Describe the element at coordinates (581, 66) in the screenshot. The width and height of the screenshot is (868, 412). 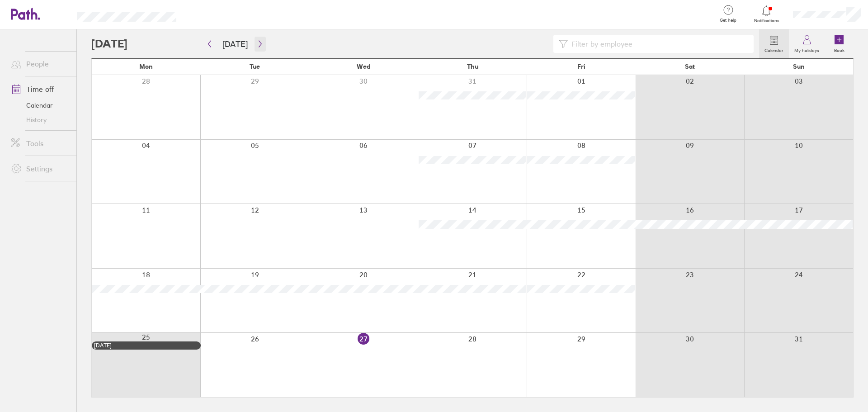
I see `span: Fri` at that location.